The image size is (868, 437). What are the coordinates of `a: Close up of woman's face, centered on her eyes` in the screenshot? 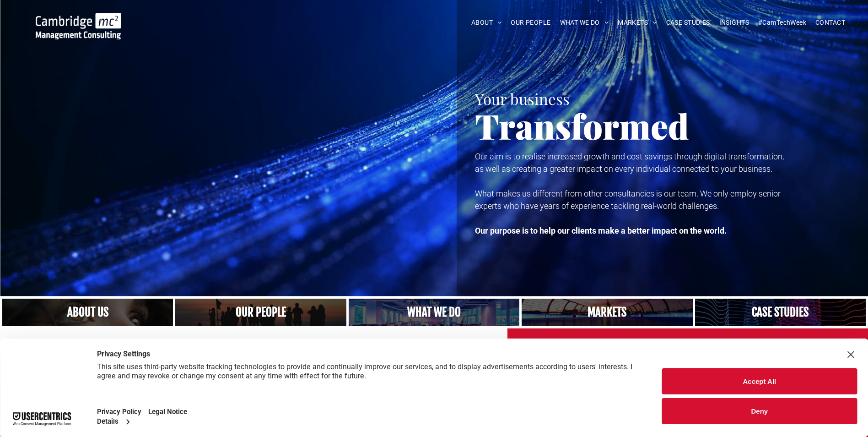 It's located at (87, 312).